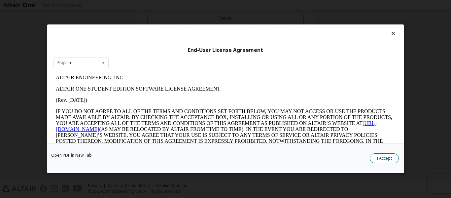 The width and height of the screenshot is (451, 198). What do you see at coordinates (64, 63) in the screenshot?
I see `div: English` at bounding box center [64, 63].